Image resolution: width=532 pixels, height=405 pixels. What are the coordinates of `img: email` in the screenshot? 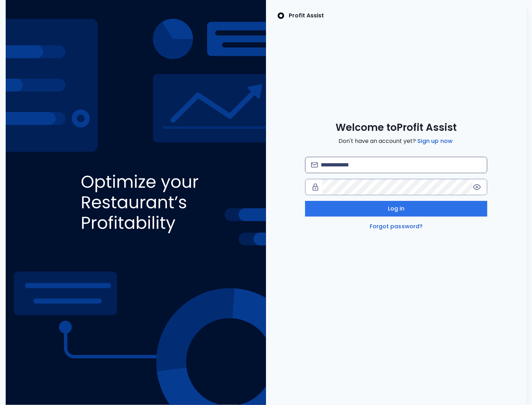 It's located at (314, 165).